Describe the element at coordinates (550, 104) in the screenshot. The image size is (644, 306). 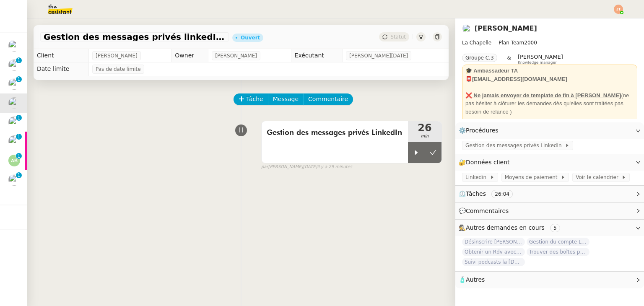
I see `div: ne pas hésiter à clôturer les demandes dès qu'elles sont traitées pas besoin de relance )` at that location.